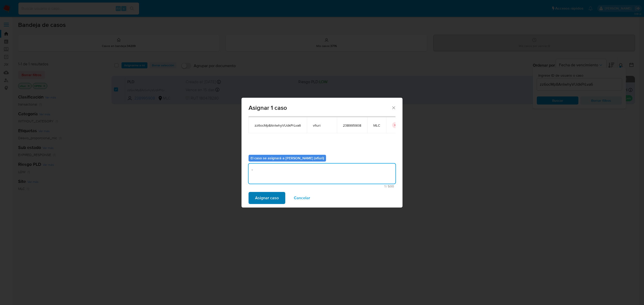  I want to click on span: Máximo 500 caracteres, so click(322, 186).